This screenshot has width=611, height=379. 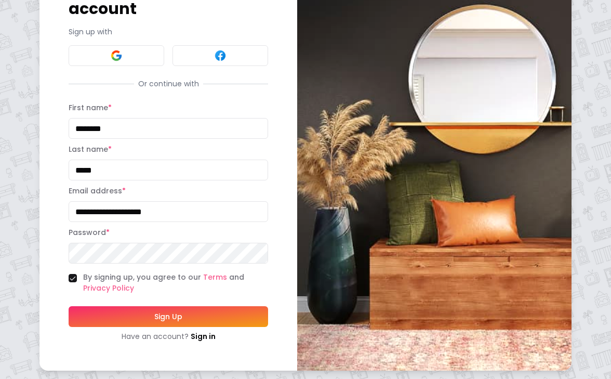 What do you see at coordinates (168, 316) in the screenshot?
I see `button: Sign Up` at bounding box center [168, 316].